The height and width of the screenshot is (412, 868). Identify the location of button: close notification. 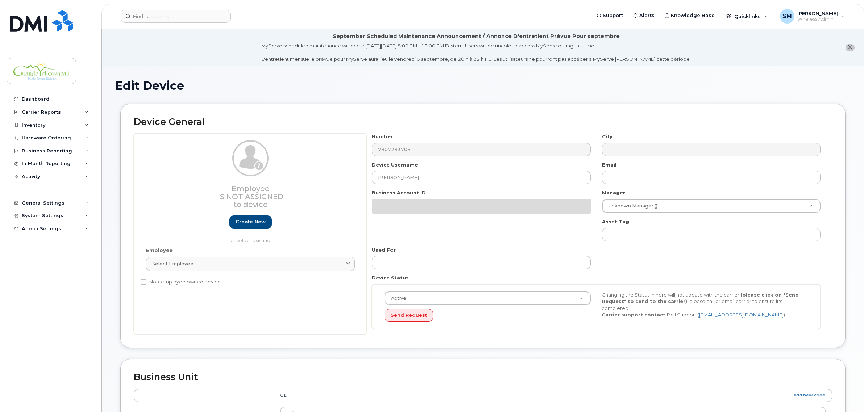
(850, 47).